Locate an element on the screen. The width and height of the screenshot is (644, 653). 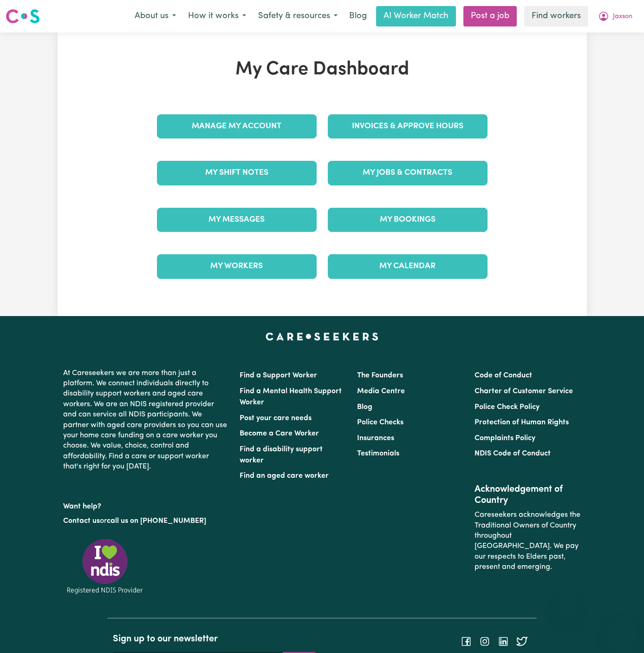
img: Registered NDIS provider is located at coordinates (105, 566).